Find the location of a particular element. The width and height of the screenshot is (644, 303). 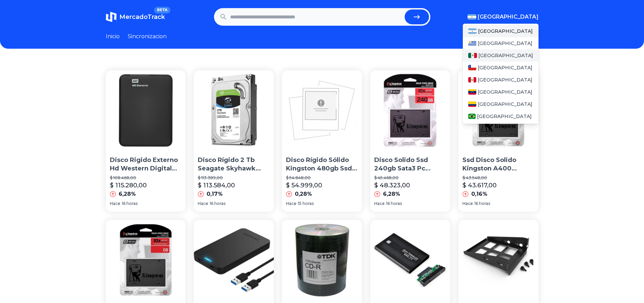

a: Disco Rígido 2 Tb Seagate Skyhawk Simil Purple Wd Dvr CctDisco Rígido 2 Tb Seagate Skyhawk Simil ... is located at coordinates (234, 141).